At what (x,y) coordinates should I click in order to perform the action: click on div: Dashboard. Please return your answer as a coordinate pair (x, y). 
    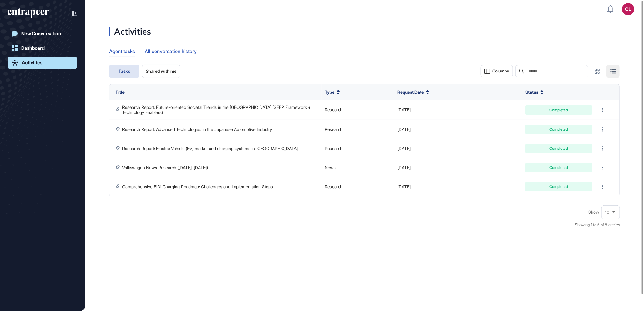
    Looking at the image, I should click on (32, 48).